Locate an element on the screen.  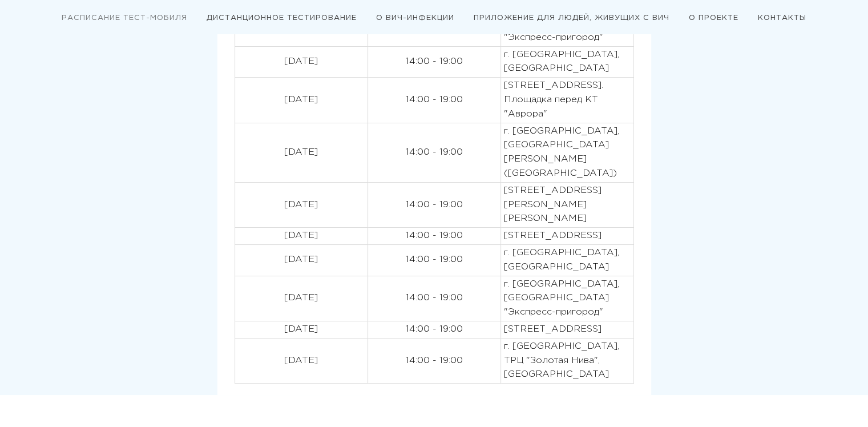
a: ПРИЛОЖЕНИЕ ДЛЯ ЛЮДЕЙ, ЖИВУЩИХ С ВИЧ is located at coordinates (571, 18).